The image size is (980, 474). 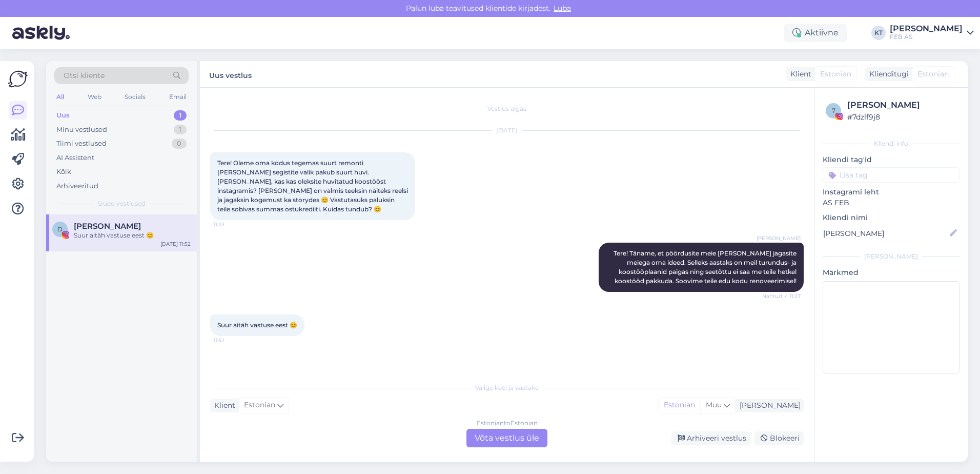 What do you see at coordinates (18, 79) in the screenshot?
I see `img: Askly Logo` at bounding box center [18, 79].